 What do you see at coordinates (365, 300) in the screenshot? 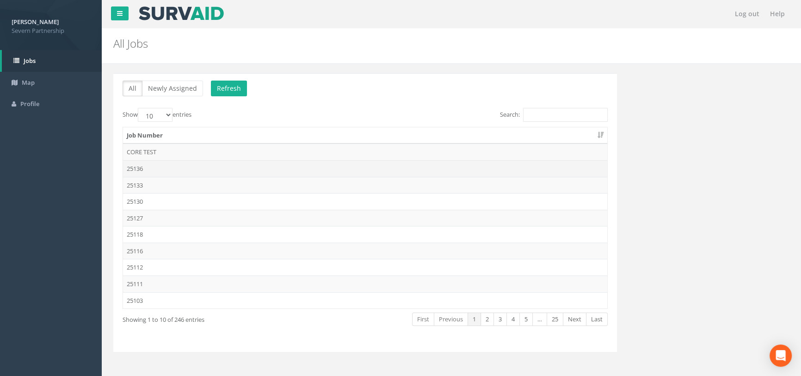
I see `td: 25103` at bounding box center [365, 300].